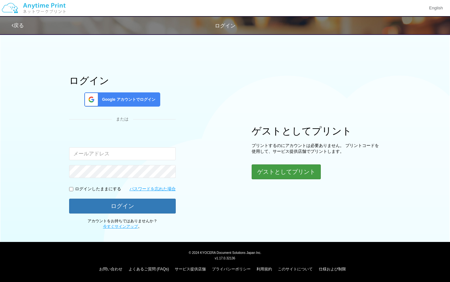 The image size is (450, 282). Describe the element at coordinates (225, 258) in the screenshot. I see `span: v1.17.0.32136` at that location.